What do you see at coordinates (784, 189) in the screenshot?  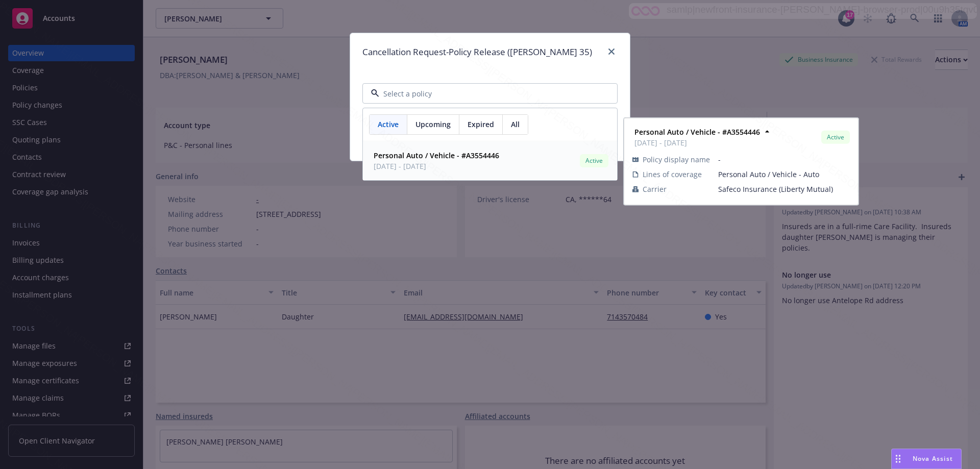 I see `span: Safeco Insurance (Liberty Mutual)` at bounding box center [784, 189].